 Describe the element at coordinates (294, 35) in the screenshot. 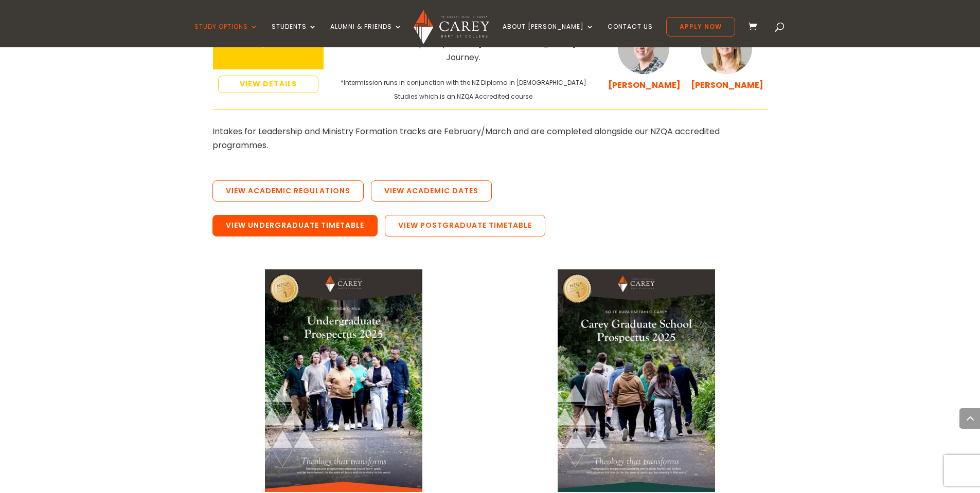

I see `a: Students` at that location.